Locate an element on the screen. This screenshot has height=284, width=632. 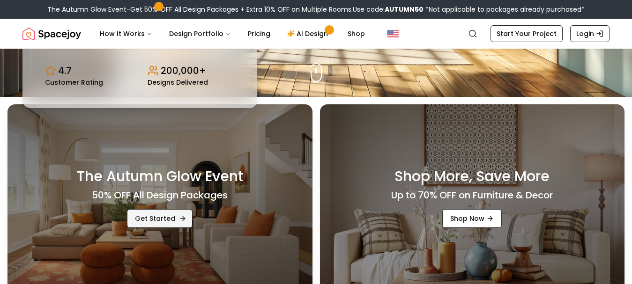
span: *Not applicable to packages already purchased* is located at coordinates (504, 9).